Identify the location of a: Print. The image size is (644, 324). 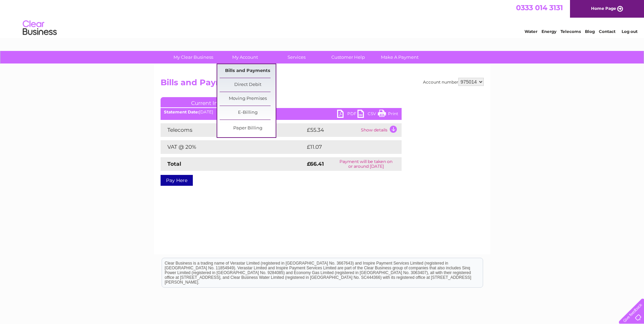
(388, 115).